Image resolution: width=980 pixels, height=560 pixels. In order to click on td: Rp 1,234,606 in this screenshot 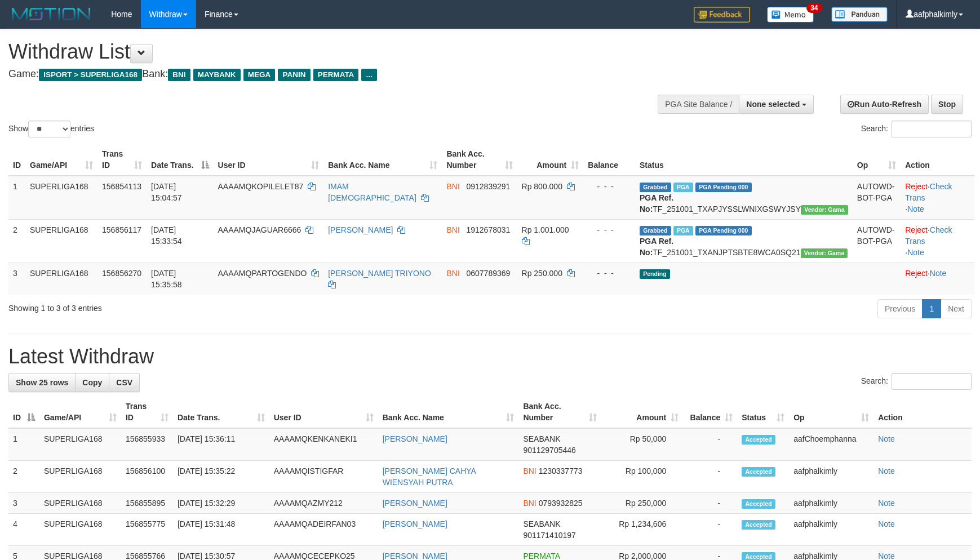, I will do `click(642, 530)`.